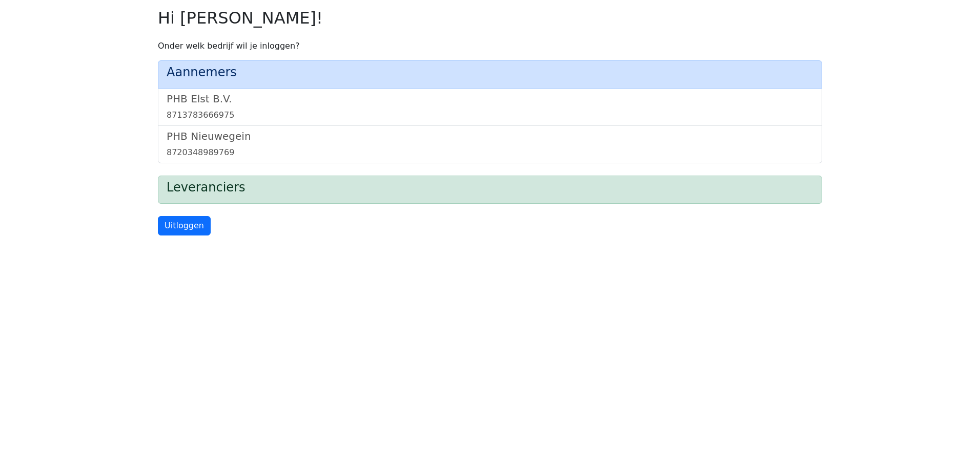 This screenshot has width=980, height=473. Describe the element at coordinates (490, 152) in the screenshot. I see `div: 8720348989769` at that location.